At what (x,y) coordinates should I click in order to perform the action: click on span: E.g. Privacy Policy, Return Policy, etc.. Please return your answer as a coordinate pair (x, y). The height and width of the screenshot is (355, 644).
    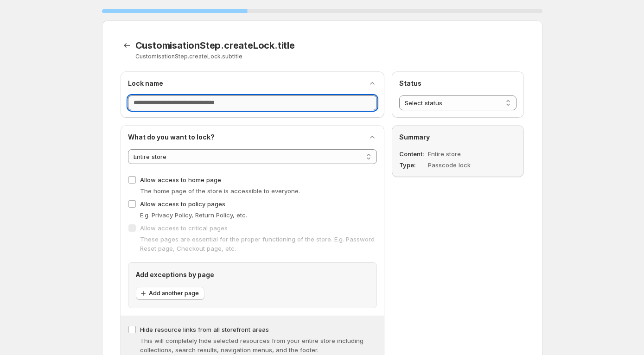
    Looking at the image, I should click on (193, 215).